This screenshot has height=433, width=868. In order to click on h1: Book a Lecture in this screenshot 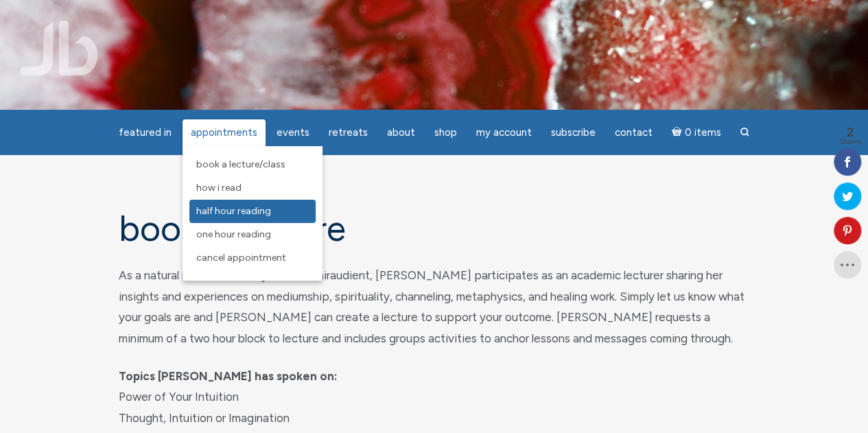, I will do `click(434, 229)`.